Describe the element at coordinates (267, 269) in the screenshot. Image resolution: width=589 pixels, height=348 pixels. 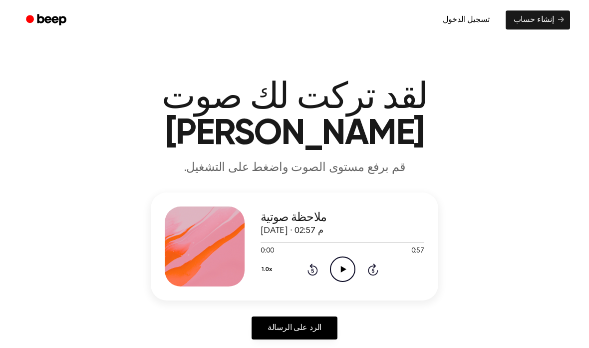
I see `font: 1.0x` at that location.